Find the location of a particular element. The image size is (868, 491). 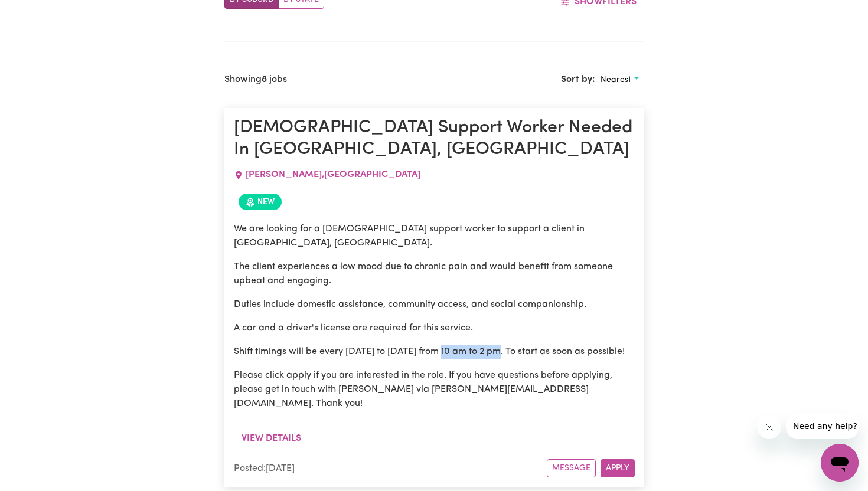

button: Message is located at coordinates (571, 469).